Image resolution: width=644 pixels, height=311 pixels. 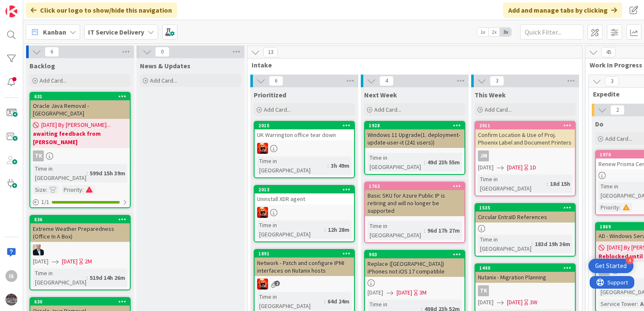 What do you see at coordinates (525, 139) in the screenshot?
I see `div: Confirm Location & Use of Proj. Phoenix Label and Document Printers` at bounding box center [525, 139].